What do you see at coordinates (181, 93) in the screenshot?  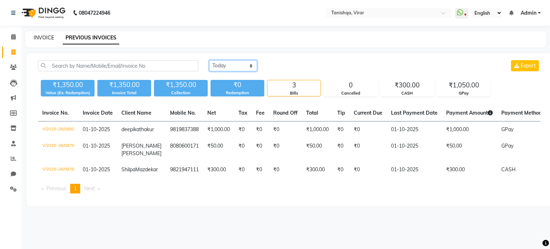 I see `div: Collection` at bounding box center [181, 93].